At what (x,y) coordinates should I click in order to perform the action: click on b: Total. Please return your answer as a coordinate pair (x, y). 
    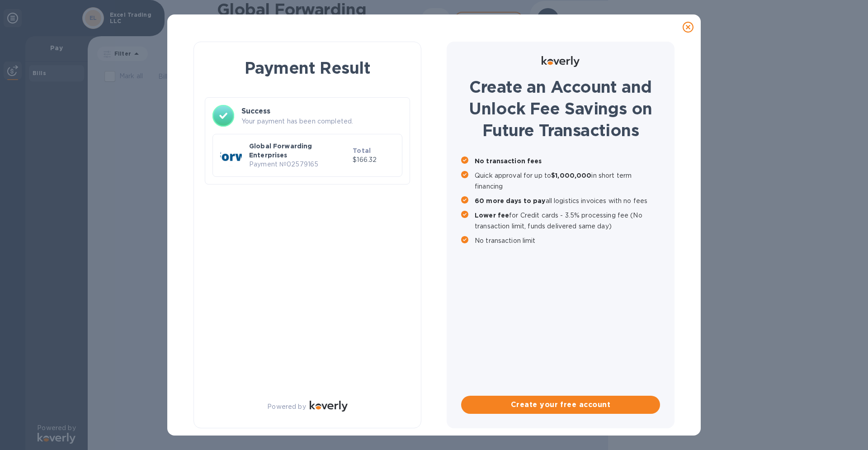
    Looking at the image, I should click on (362, 150).